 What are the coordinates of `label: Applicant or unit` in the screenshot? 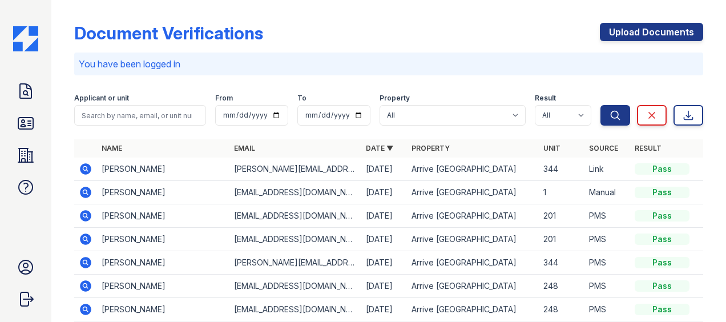 It's located at (102, 98).